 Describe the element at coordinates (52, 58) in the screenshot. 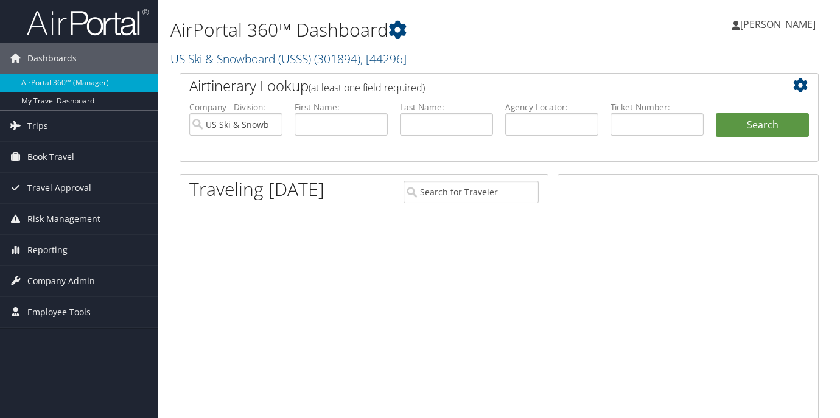

I see `span: Dashboards` at that location.